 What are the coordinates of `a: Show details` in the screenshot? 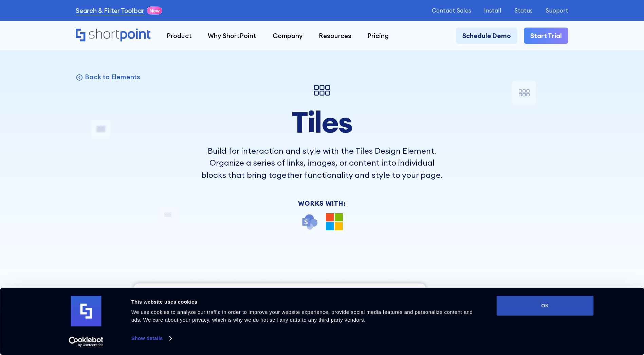 It's located at (151, 338).